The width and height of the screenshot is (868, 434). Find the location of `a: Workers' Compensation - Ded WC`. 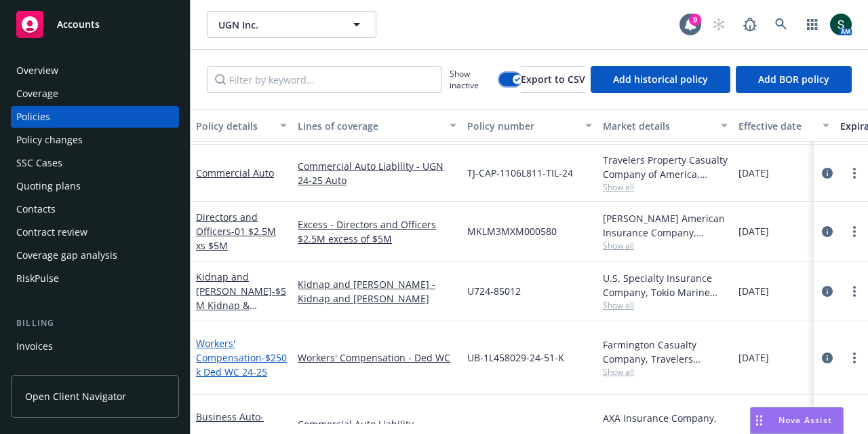

a: Workers' Compensation - Ded WC is located at coordinates (377, 357).